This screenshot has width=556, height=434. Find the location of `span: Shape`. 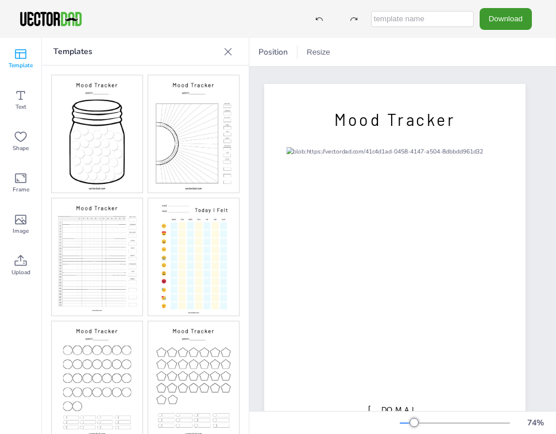

span: Shape is located at coordinates (21, 148).